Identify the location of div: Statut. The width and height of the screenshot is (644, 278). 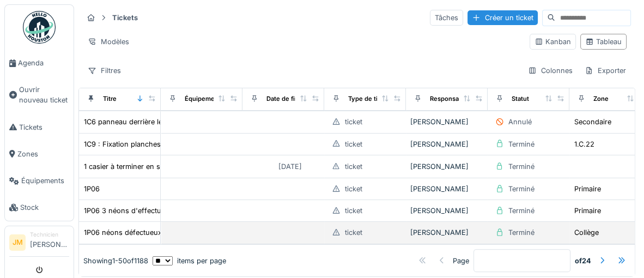
(520, 98).